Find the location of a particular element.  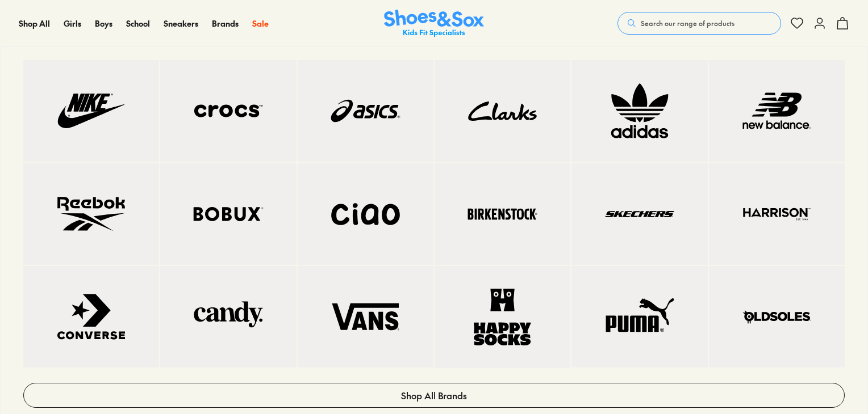

span: Shop All Brands is located at coordinates (434, 396).